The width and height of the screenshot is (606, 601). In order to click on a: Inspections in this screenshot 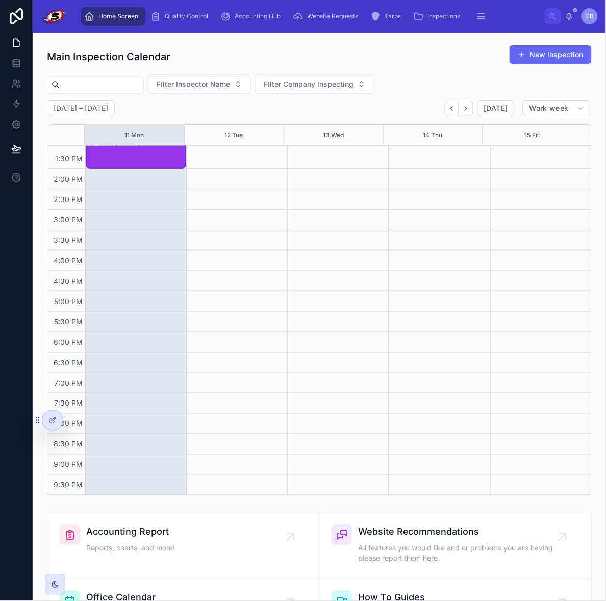, I will do `click(439, 16)`.